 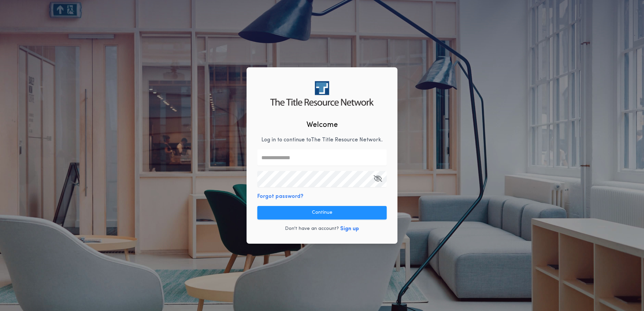 I want to click on button: Sign up, so click(x=349, y=229).